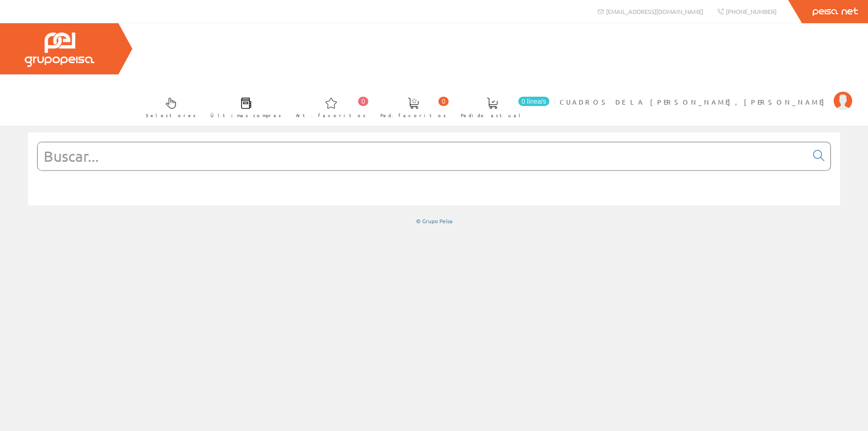  I want to click on a: Últimas compras, so click(243, 107).